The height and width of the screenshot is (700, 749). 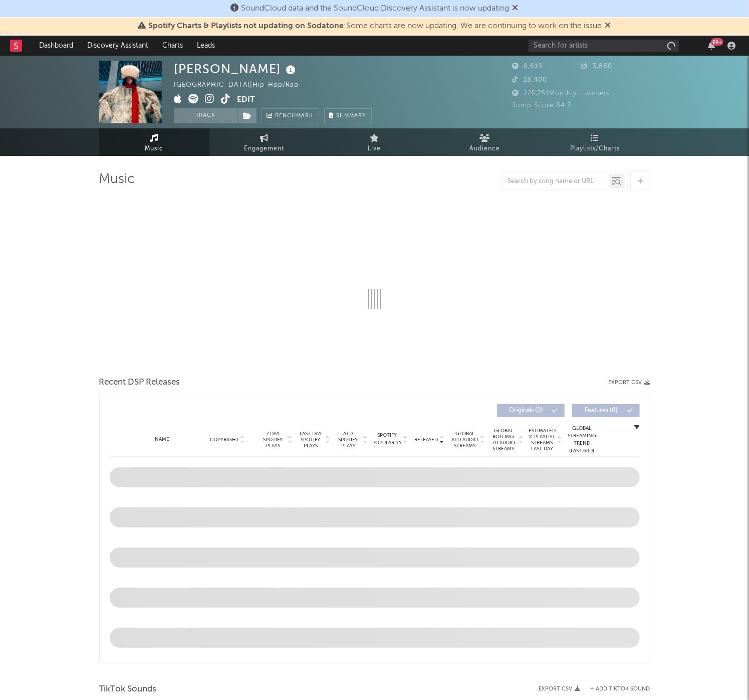 I want to click on span: 3,860, so click(x=596, y=66).